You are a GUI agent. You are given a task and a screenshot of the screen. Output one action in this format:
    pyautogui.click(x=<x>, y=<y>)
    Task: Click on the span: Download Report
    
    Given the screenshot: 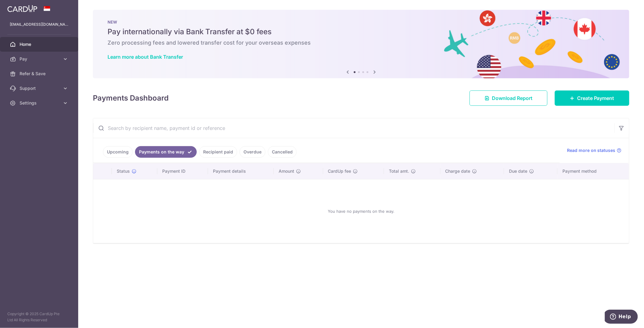 What is the action you would take?
    pyautogui.click(x=512, y=98)
    